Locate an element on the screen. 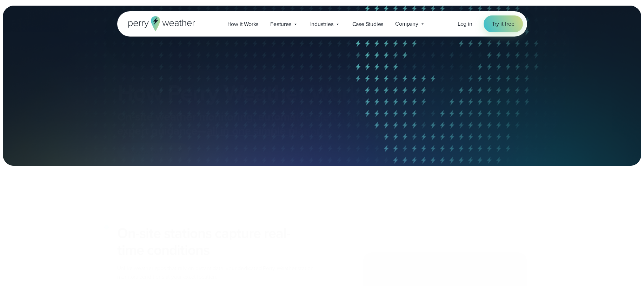 Image resolution: width=644 pixels, height=286 pixels. a: How it Works is located at coordinates (243, 24).